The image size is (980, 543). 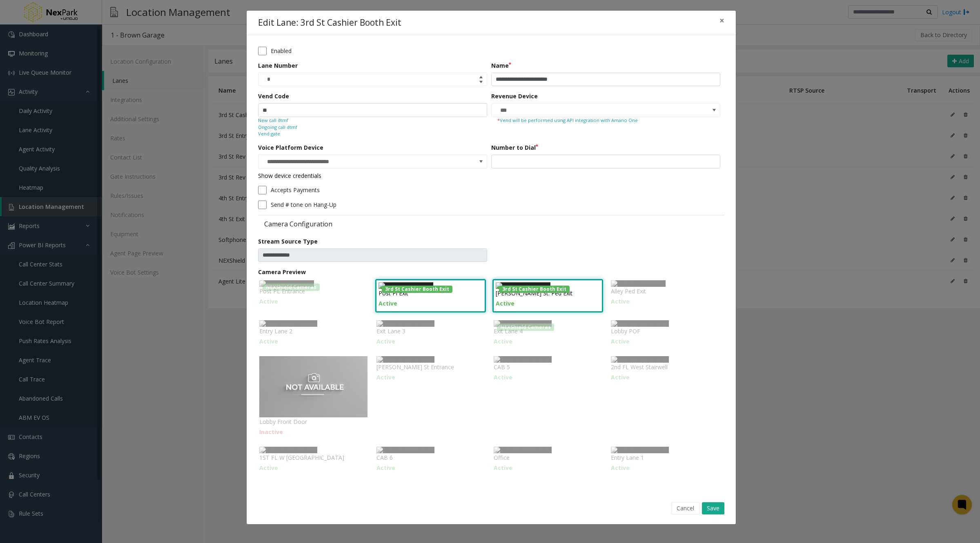 I want to click on img: Camera Preview 39, so click(x=640, y=359).